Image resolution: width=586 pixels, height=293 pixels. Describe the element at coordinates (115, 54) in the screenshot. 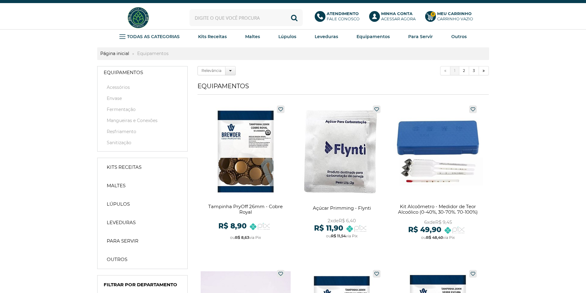

I see `a: Página inicial` at that location.